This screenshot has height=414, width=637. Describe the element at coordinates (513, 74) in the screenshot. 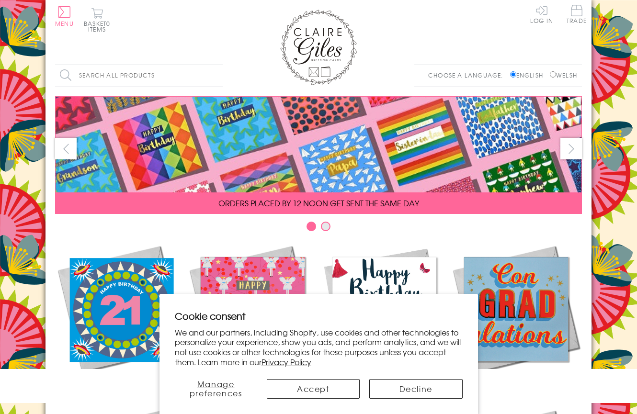

I see `input: English` at that location.